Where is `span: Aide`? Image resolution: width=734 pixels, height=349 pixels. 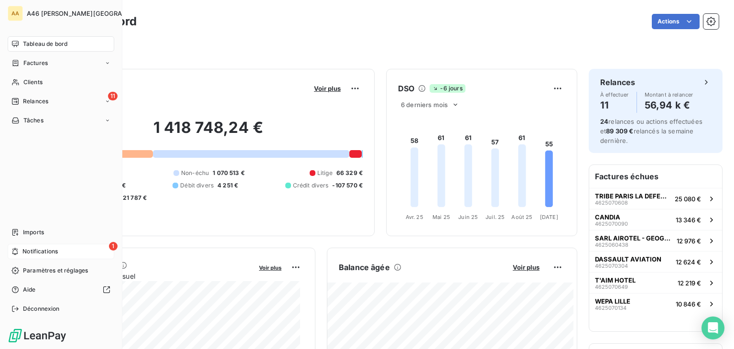 span: Aide is located at coordinates (29, 290).